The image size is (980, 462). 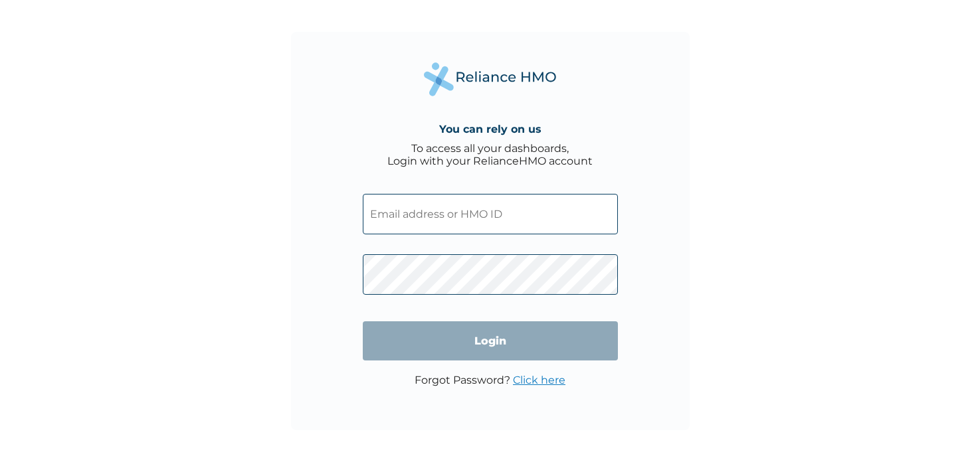 What do you see at coordinates (490, 380) in the screenshot?
I see `p: Forgot Password?` at bounding box center [490, 380].